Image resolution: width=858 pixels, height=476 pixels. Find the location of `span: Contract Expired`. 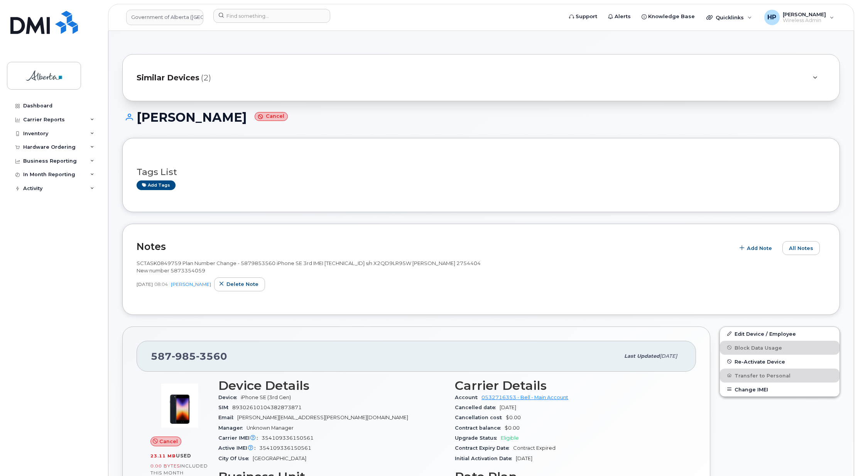

span: Contract Expired is located at coordinates (535, 447).